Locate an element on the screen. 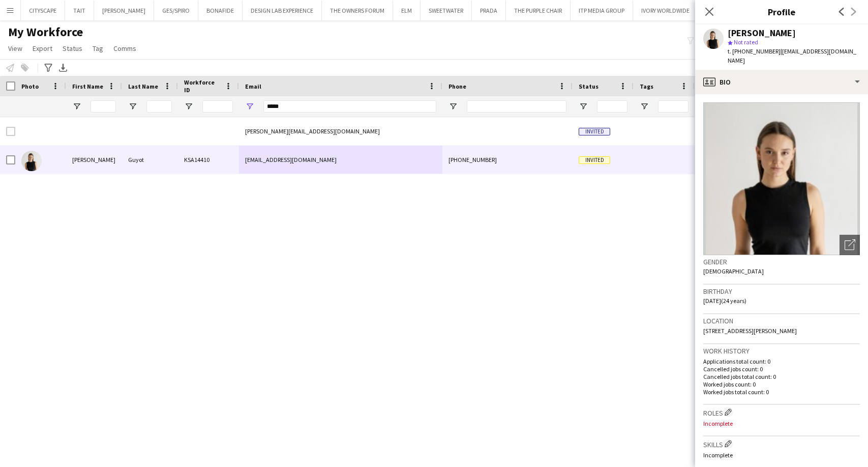  span: Tags is located at coordinates (646, 86).